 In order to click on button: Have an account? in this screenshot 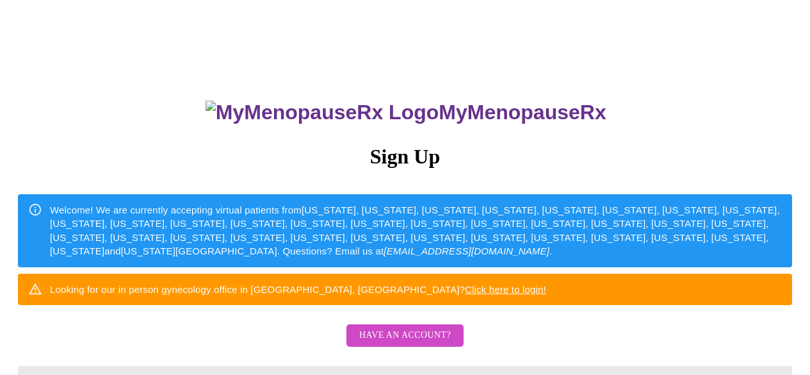, I will do `click(405, 335)`.